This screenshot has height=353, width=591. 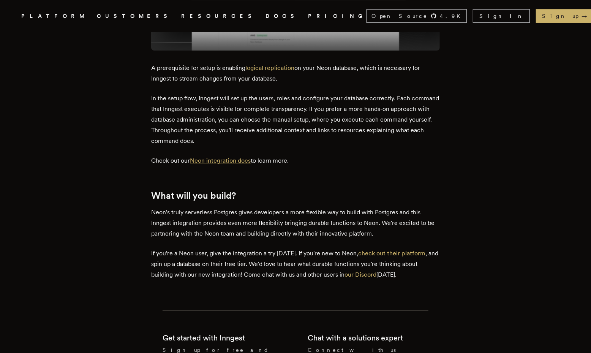 I want to click on span: PLATFORM, so click(x=54, y=16).